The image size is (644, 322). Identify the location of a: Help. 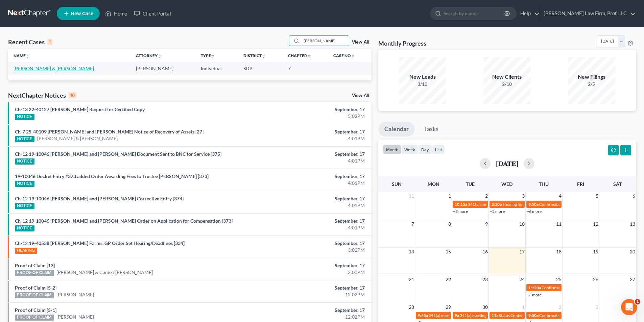
(528, 13).